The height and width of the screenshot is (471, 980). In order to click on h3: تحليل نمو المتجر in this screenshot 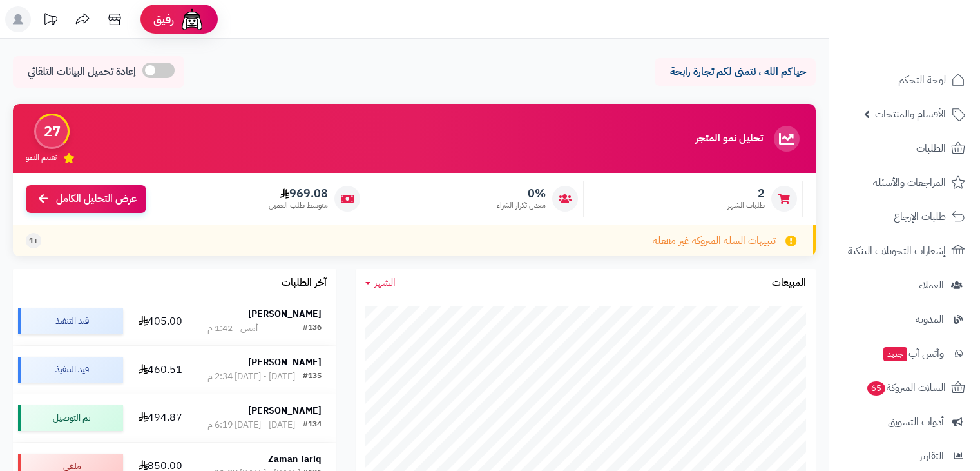, I will do `click(729, 138)`.